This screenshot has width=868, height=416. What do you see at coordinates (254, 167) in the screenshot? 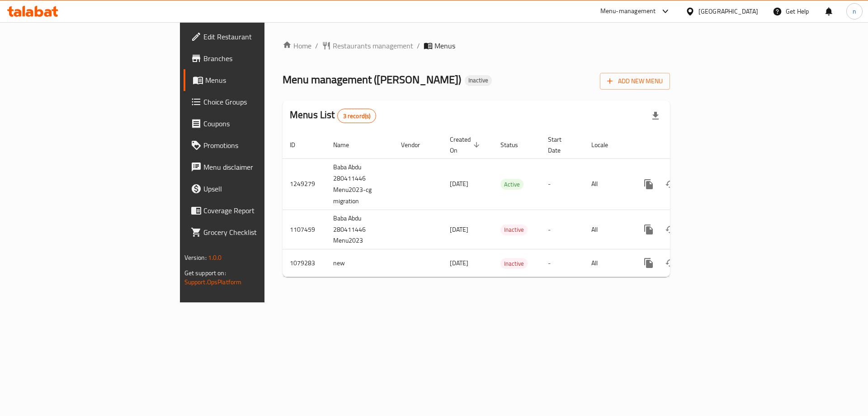
I see `a: Menu disclaimer` at bounding box center [254, 167].